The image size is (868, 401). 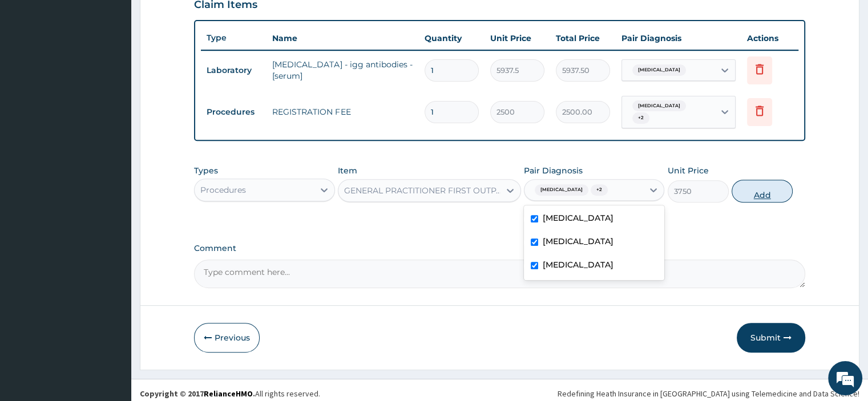 I want to click on th: Unit Price, so click(x=518, y=38).